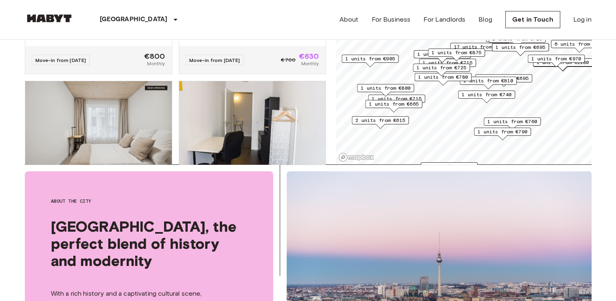 The width and height of the screenshot is (616, 301). I want to click on a: Get in Touch, so click(533, 20).